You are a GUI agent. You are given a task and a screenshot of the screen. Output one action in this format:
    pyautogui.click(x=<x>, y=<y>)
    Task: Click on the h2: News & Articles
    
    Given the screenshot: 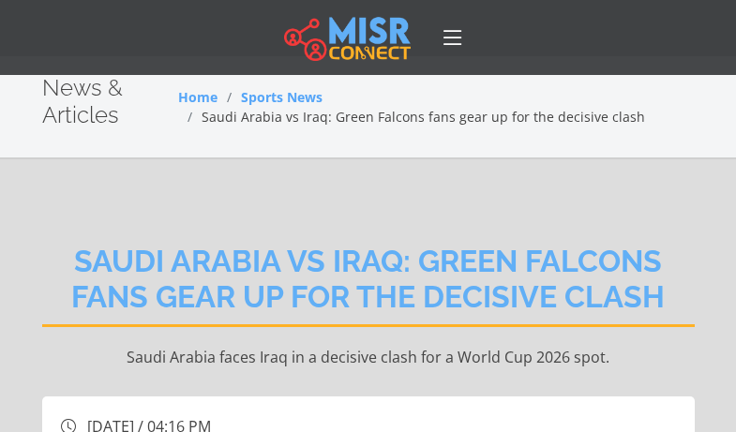 What is the action you would take?
    pyautogui.click(x=111, y=102)
    